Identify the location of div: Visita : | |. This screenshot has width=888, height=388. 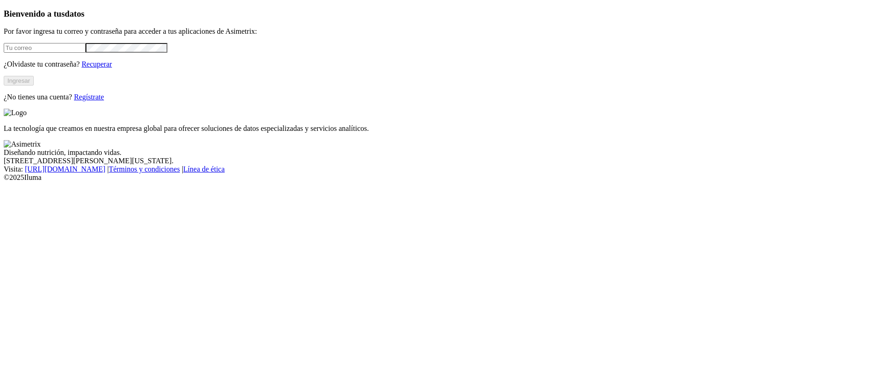
(444, 169).